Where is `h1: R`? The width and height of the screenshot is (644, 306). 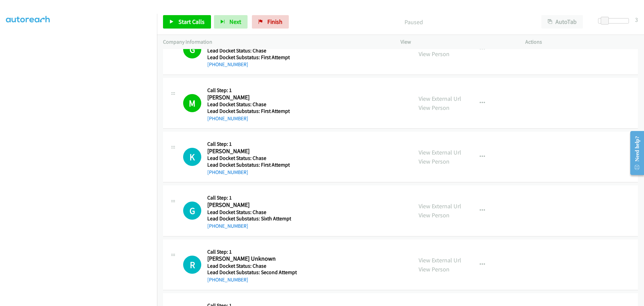
h1: R is located at coordinates (192, 264).